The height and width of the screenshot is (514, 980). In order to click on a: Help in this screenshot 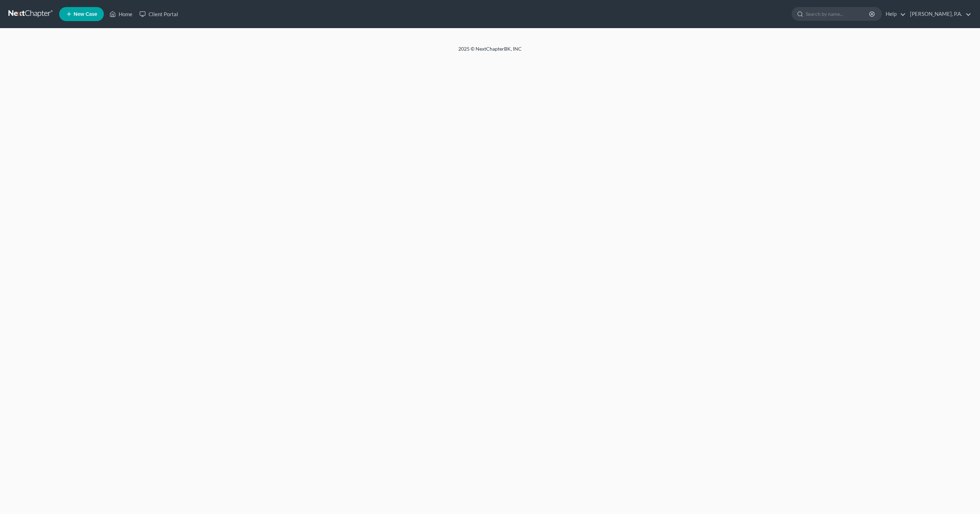, I will do `click(894, 14)`.